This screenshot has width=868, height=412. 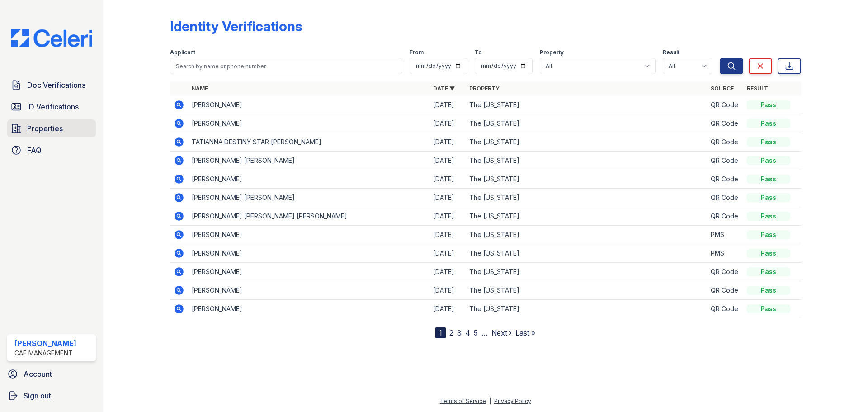 What do you see at coordinates (286, 66) in the screenshot?
I see `input: Search by name or phone number` at bounding box center [286, 66].